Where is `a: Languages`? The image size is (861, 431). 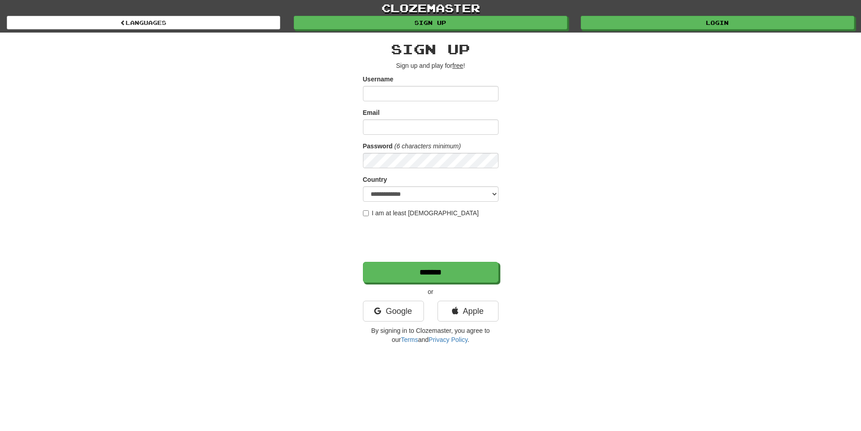 a: Languages is located at coordinates (143, 23).